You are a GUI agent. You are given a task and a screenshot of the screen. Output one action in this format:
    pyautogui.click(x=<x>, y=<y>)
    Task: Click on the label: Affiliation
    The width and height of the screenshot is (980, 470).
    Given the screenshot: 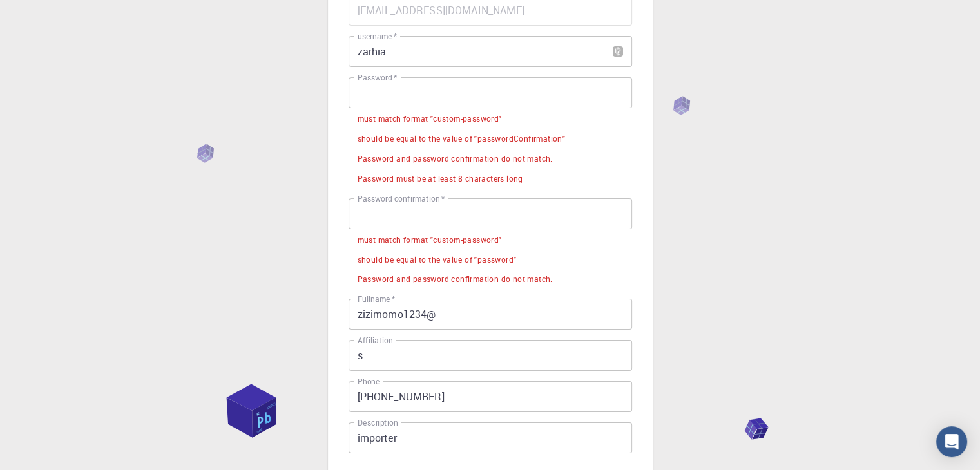 What is the action you would take?
    pyautogui.click(x=375, y=340)
    